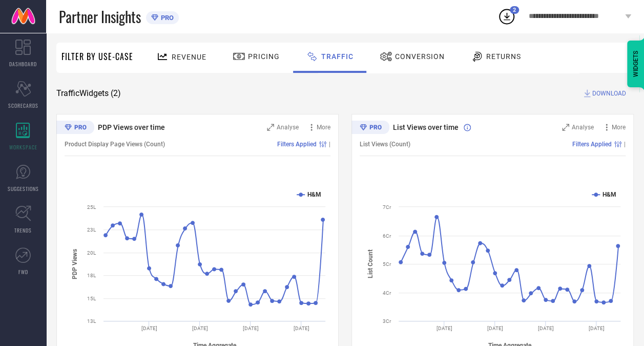 Image resolution: width=644 pixels, height=346 pixels. I want to click on text: 18L, so click(92, 275).